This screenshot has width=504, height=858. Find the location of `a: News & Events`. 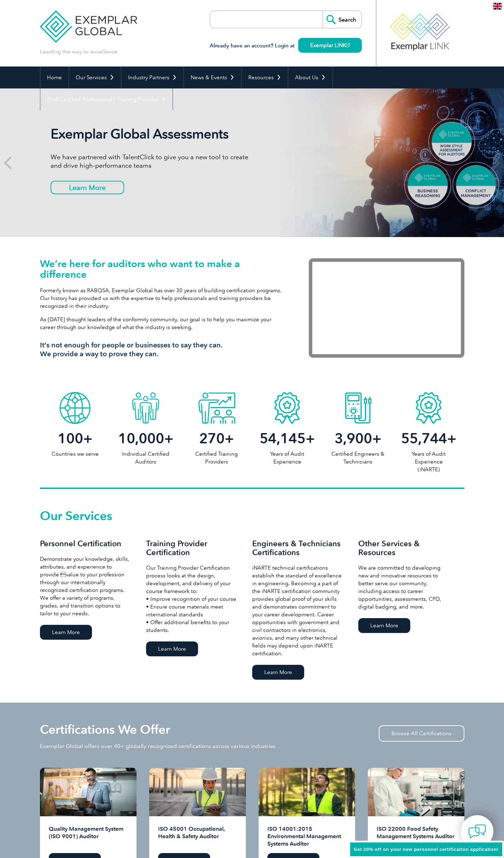

a: News & Events is located at coordinates (212, 78).